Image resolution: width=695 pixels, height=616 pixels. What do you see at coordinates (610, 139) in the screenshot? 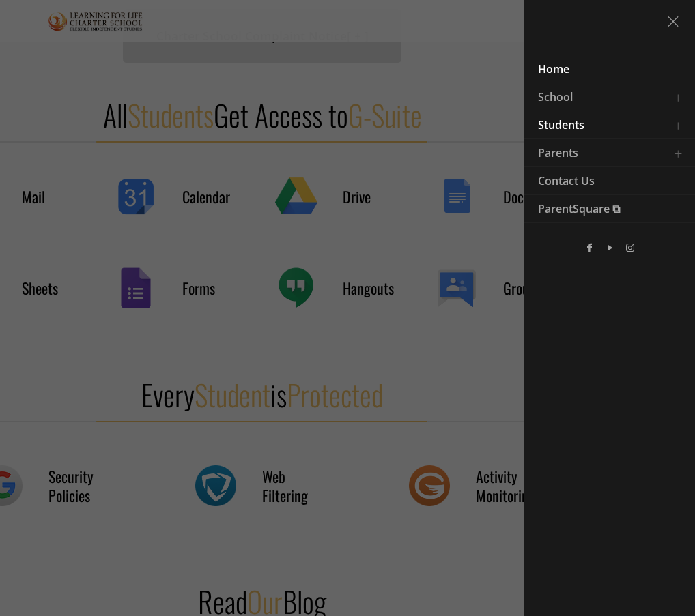
I see `div: main menu` at bounding box center [610, 139].